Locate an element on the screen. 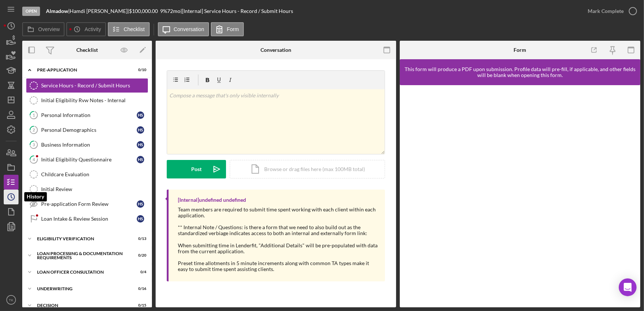 The height and width of the screenshot is (311, 644). div: ** Internal Note / Questions: is there a form that we need to also build out as the standardized ... is located at coordinates (278, 230).